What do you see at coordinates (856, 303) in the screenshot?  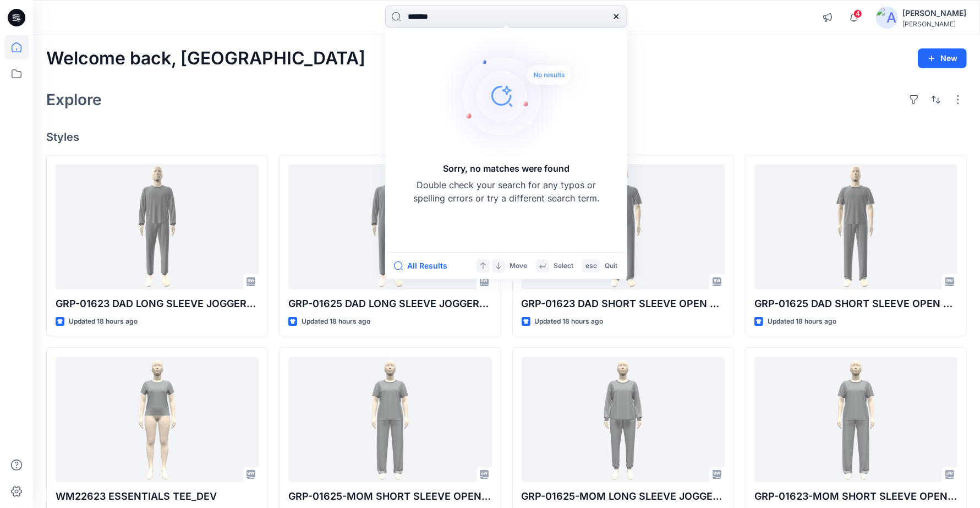 I see `p: GRP-01625 DAD SHORT SLEEVE OPEN LEG_DEVELOPMENT` at bounding box center [856, 303].